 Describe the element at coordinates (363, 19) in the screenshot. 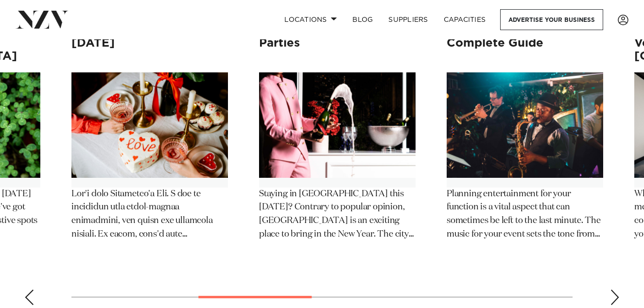

I see `a: BLOG` at that location.